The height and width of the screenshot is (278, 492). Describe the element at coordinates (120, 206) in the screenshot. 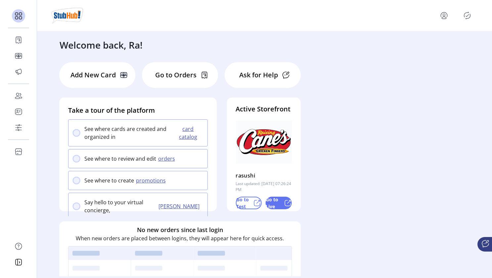

I see `p: Say hello to your virtual concierge,` at that location.